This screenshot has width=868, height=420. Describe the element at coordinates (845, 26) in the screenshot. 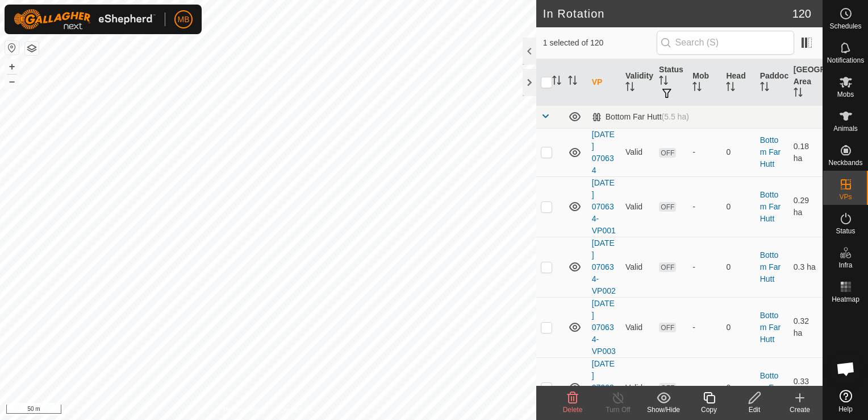

I see `span: Schedules` at that location.